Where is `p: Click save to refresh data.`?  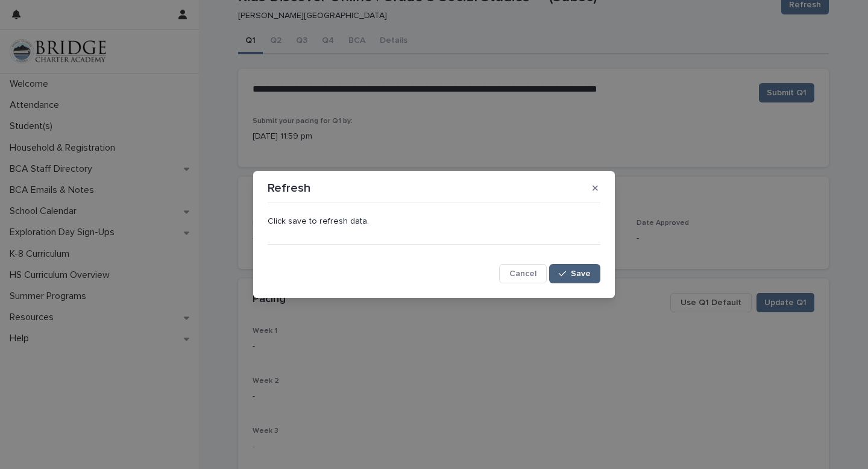 p: Click save to refresh data. is located at coordinates (434, 221).